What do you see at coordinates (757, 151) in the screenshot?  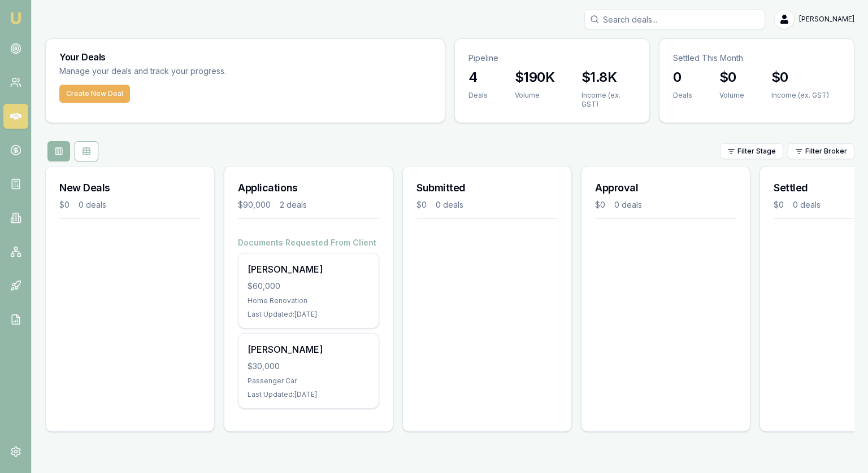 I see `span: Filter Stage` at bounding box center [757, 151].